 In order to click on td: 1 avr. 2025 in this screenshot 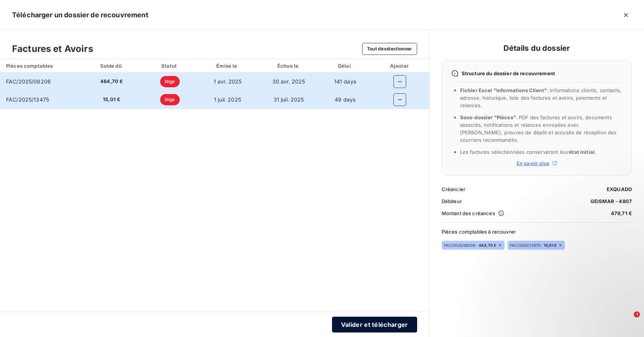, I will do `click(228, 81)`.